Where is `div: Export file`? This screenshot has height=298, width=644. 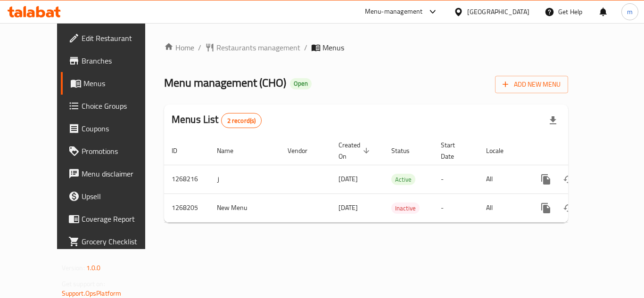 div: Export file is located at coordinates (553, 121).